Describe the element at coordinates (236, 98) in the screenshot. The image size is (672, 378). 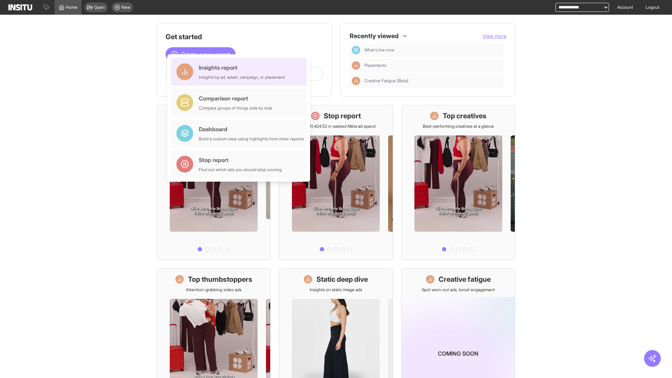
I see `div: Comparison report` at that location.